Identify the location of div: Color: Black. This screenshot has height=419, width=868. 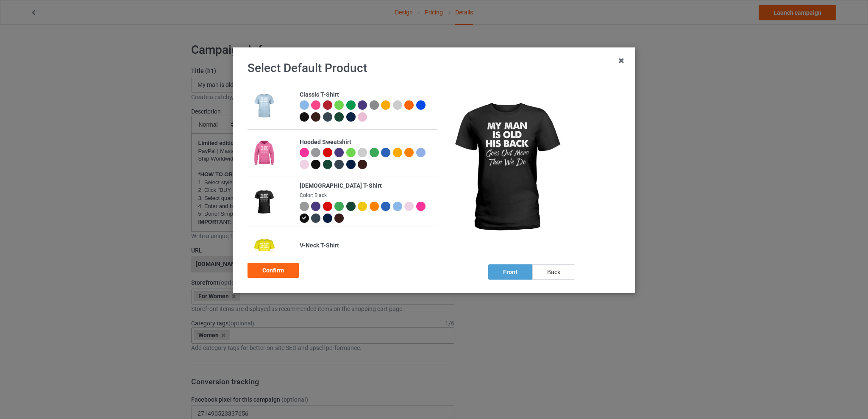
(366, 195).